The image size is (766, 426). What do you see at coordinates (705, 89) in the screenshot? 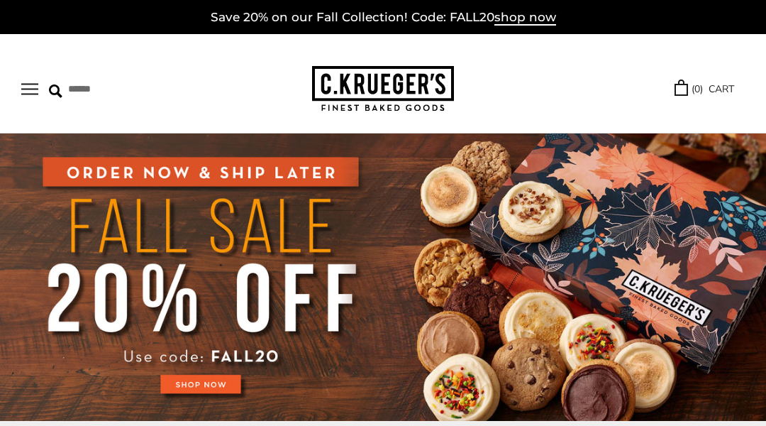
I see `a: (0) CART` at bounding box center [705, 89].